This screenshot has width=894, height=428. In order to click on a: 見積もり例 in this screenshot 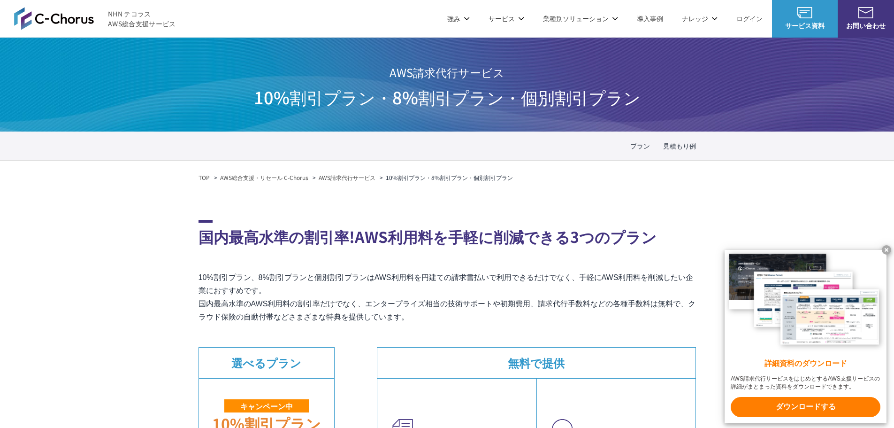, I will do `click(680, 146)`.